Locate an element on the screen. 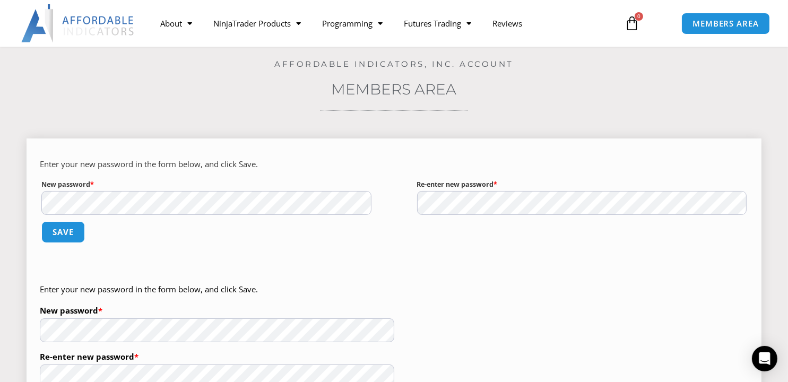 The width and height of the screenshot is (788, 382). a: Members Area is located at coordinates (394, 89).